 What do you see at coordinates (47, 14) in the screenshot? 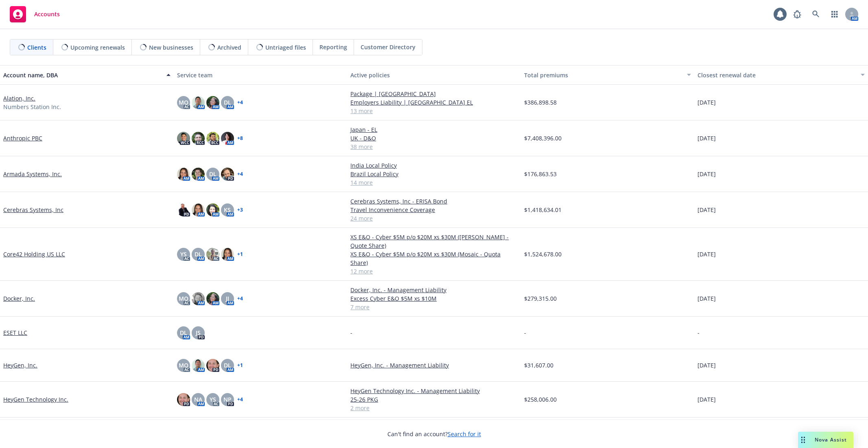
I see `span: Accounts` at bounding box center [47, 14].